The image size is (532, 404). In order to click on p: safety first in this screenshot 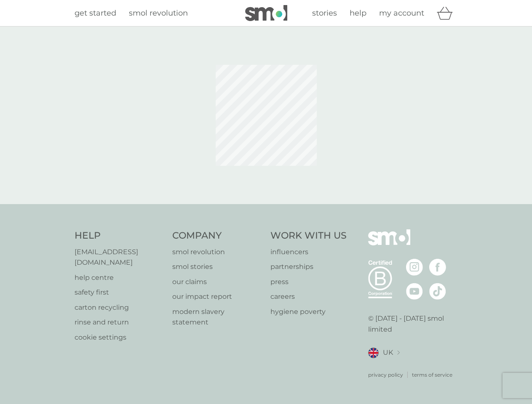, I will do `click(119, 292)`.